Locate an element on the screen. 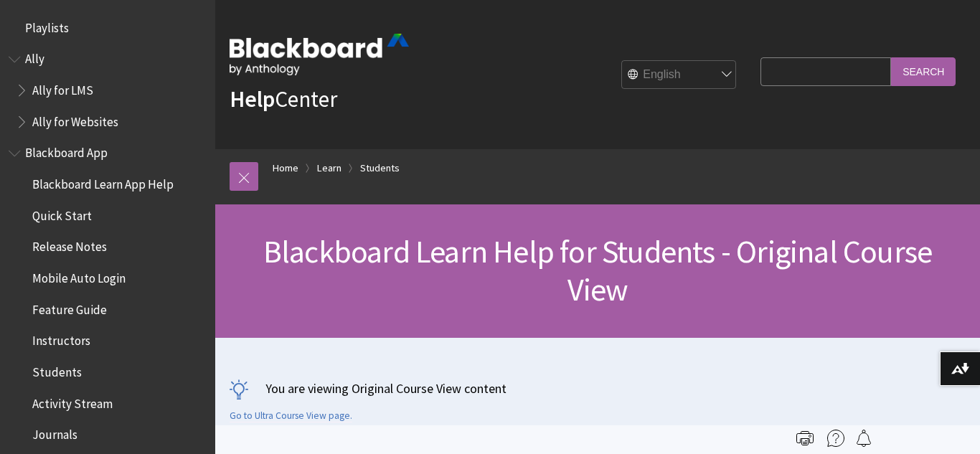 The width and height of the screenshot is (980, 454). nav: Book outline for Playlists is located at coordinates (108, 28).